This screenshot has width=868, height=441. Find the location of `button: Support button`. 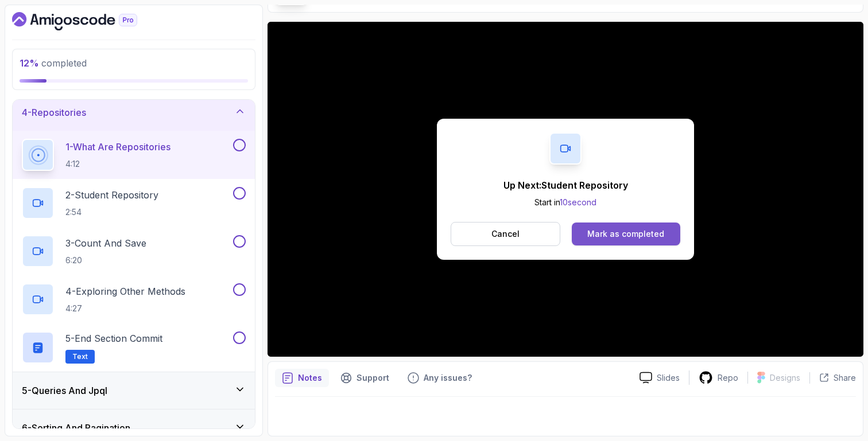

button: Support button is located at coordinates (364, 378).